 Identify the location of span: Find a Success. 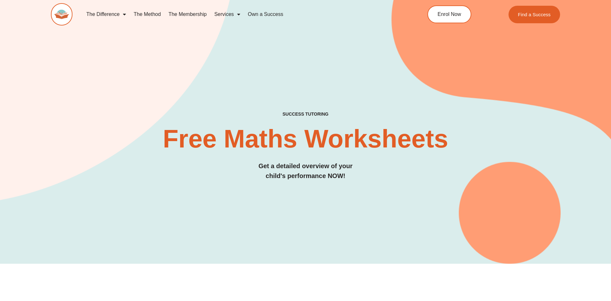
(534, 14).